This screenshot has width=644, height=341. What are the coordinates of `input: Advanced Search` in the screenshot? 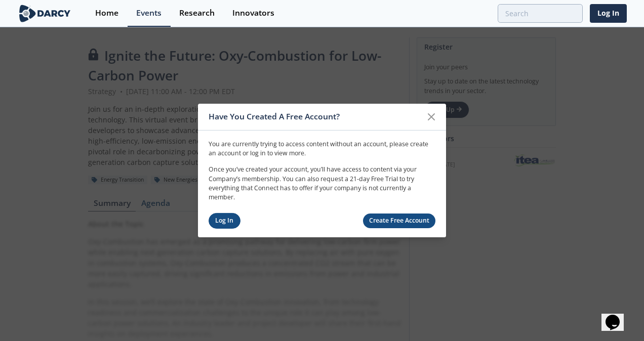 It's located at (540, 13).